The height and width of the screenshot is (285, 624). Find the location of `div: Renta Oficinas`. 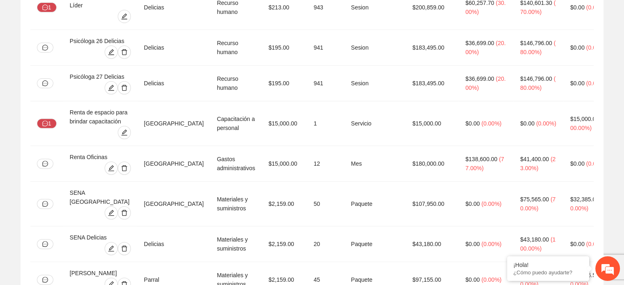

div: Renta Oficinas is located at coordinates (100, 157).